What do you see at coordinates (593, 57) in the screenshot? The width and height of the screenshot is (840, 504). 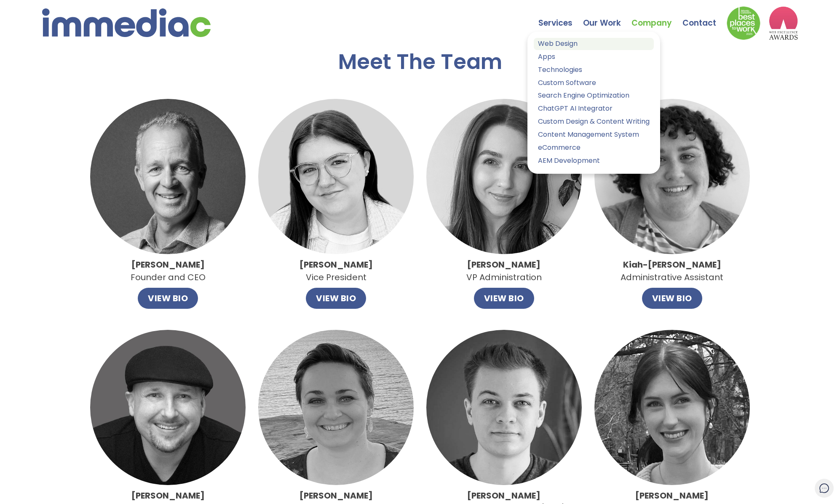 I see `a: Apps` at bounding box center [593, 57].